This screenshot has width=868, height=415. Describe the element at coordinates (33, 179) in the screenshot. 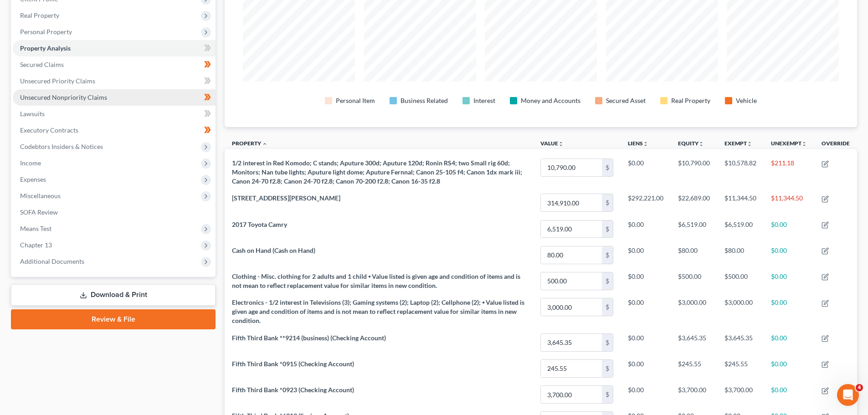

I see `span: Expenses` at that location.